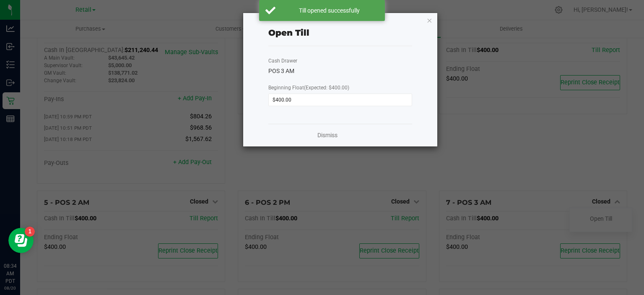 This screenshot has width=644, height=295. What do you see at coordinates (327, 135) in the screenshot?
I see `a: Dismiss` at bounding box center [327, 135].